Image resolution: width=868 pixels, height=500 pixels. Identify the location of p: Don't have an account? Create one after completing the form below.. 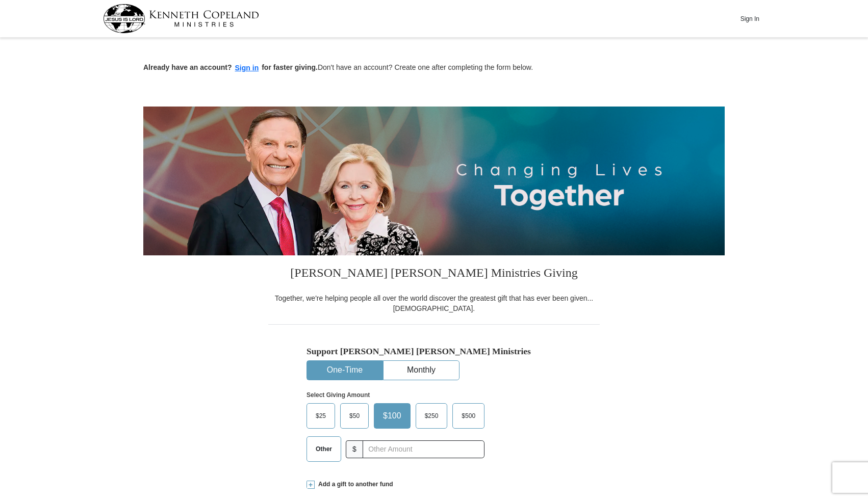
(434, 67).